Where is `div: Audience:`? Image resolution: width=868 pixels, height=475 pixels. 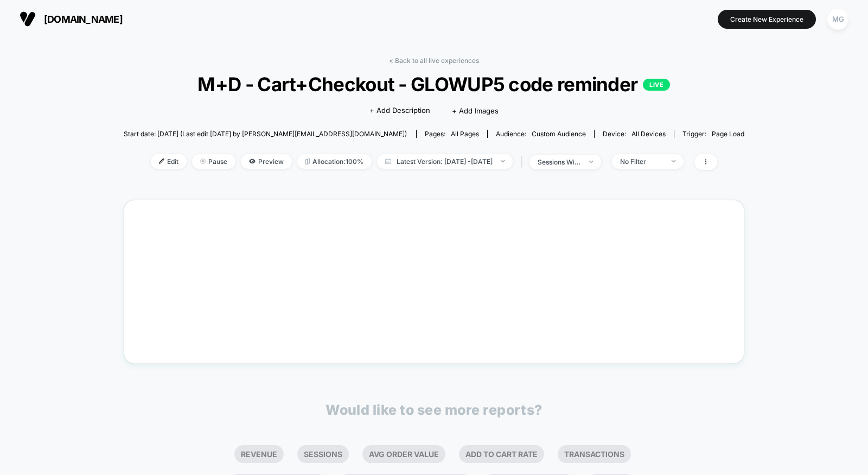 div: Audience: is located at coordinates (541, 134).